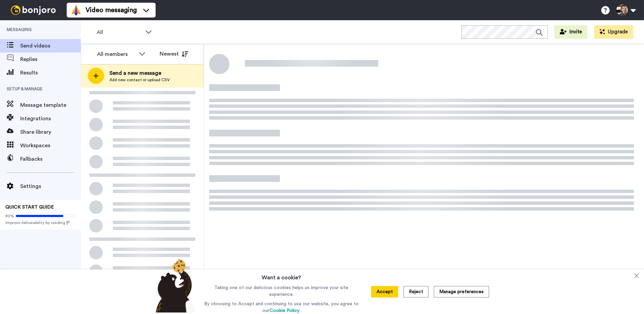 The height and width of the screenshot is (314, 644). I want to click on span: Share library, so click(50, 132).